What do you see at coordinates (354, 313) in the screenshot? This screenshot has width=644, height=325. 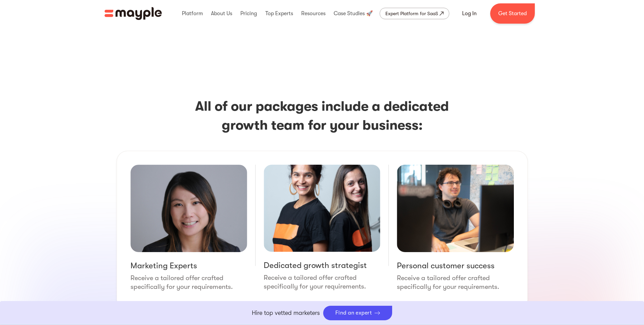 I see `div: Find an expert` at bounding box center [354, 313].